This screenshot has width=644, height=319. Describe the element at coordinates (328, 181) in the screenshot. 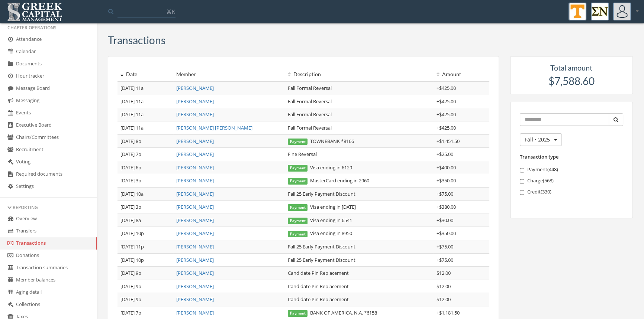

I see `span: MasterCard ending in 2960` at that location.